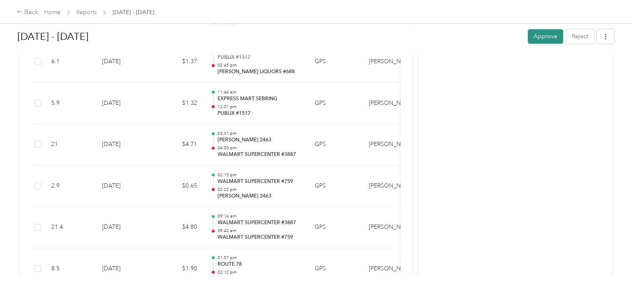 The image size is (636, 289). What do you see at coordinates (259, 92) in the screenshot?
I see `p: 11:46 am` at bounding box center [259, 92].